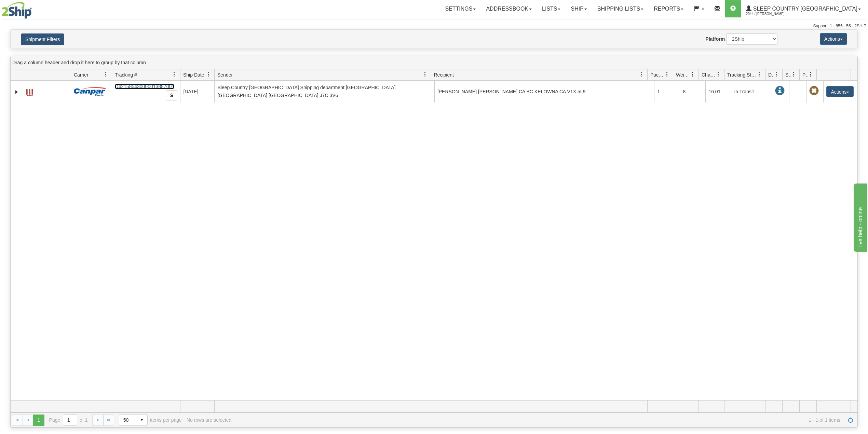 The width and height of the screenshot is (868, 434). What do you see at coordinates (34, 8) in the screenshot?
I see `div: live help - online` at bounding box center [34, 8].